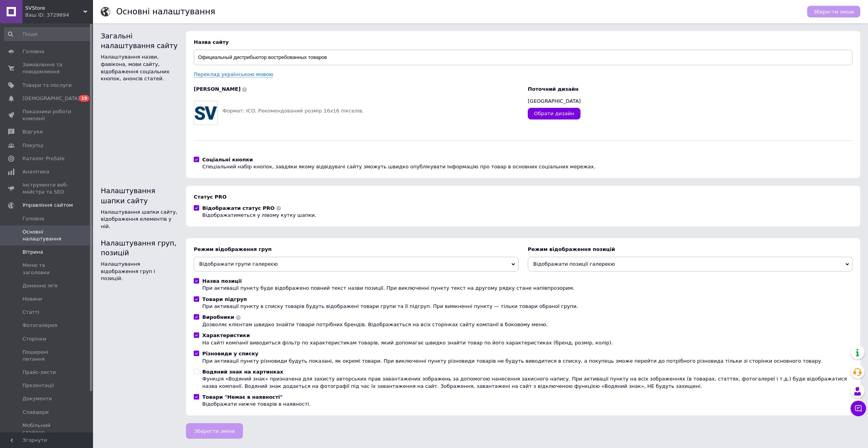 The width and height of the screenshot is (868, 448). What do you see at coordinates (38, 385) in the screenshot?
I see `span: Презентації` at bounding box center [38, 385].